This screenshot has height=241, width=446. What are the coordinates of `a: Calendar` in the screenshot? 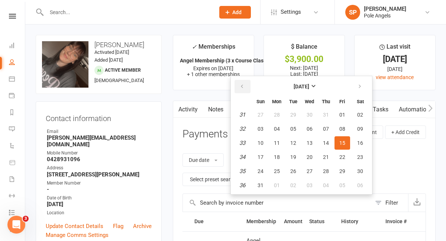 It's located at (17, 80).